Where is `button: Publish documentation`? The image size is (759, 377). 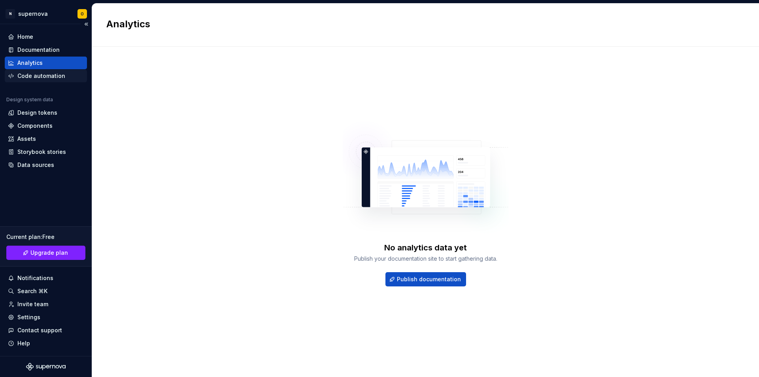
button: Publish documentation is located at coordinates (426, 279).